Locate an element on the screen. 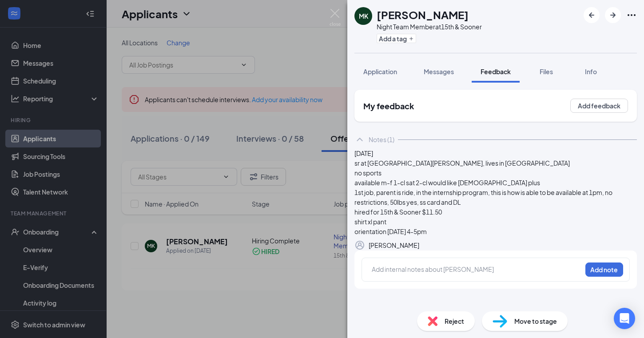 The width and height of the screenshot is (644, 338). svg: ChevronUp is located at coordinates (359, 139).